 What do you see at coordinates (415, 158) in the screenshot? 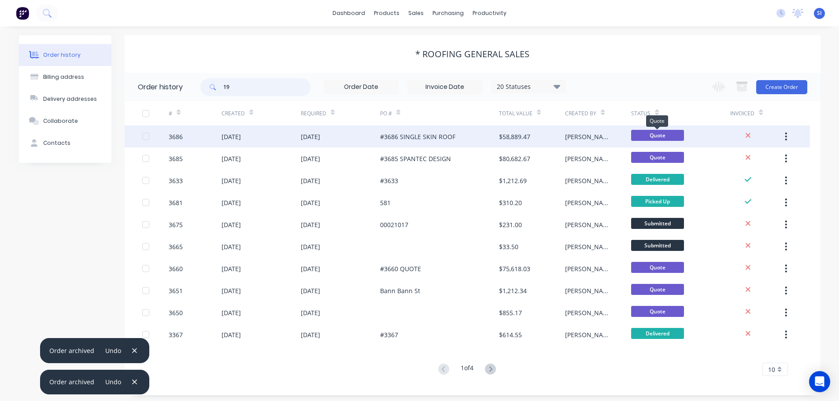
I see `div: #3685 SPANTEC DESIGN` at bounding box center [415, 158].